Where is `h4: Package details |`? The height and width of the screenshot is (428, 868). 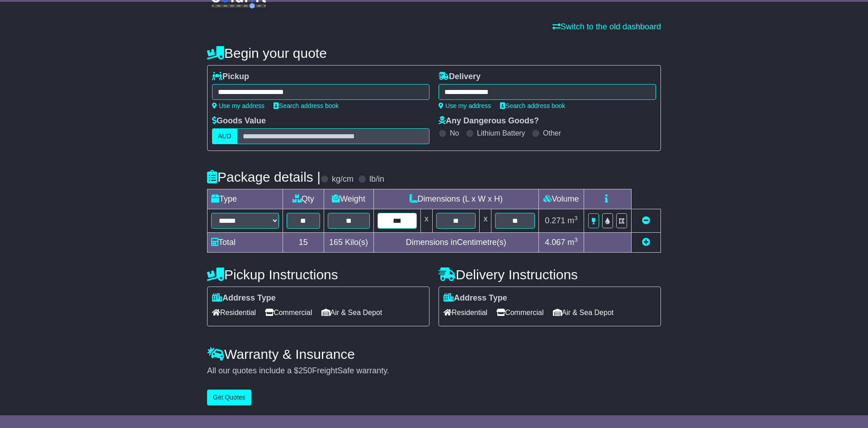
h4: Package details | is located at coordinates (263, 177).